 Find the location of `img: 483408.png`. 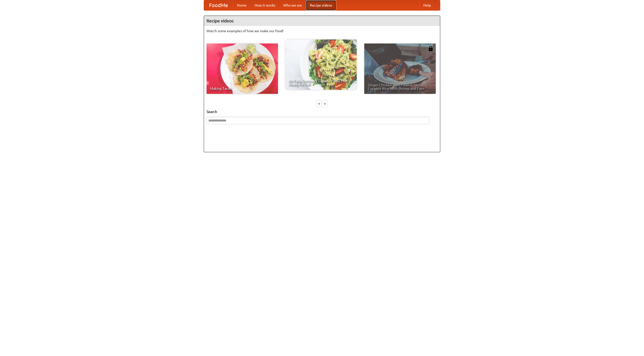

img: 483408.png is located at coordinates (431, 49).